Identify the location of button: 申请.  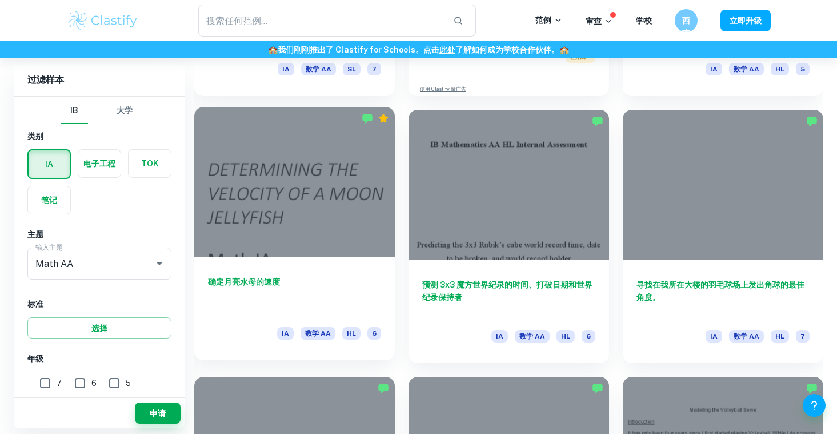
(158, 413).